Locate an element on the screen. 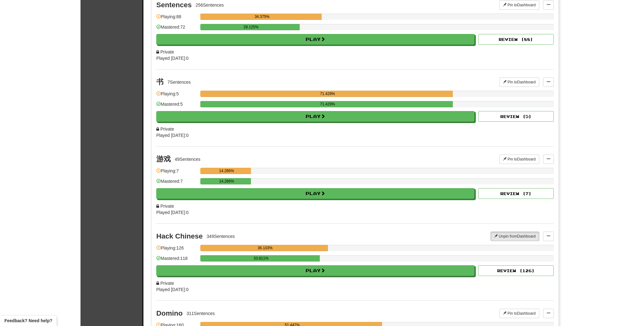 This screenshot has height=326, width=644. button: Unpin fromDashboard is located at coordinates (514, 236).